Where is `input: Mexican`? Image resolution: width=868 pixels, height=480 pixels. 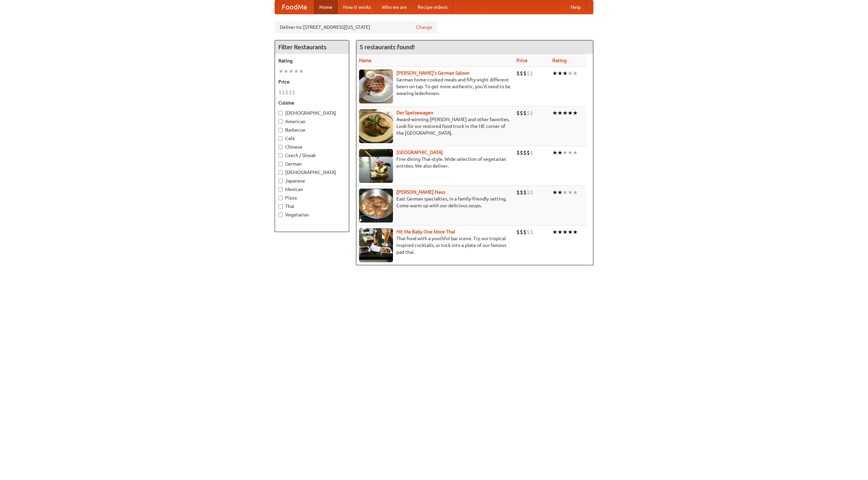 input: Mexican is located at coordinates (281, 189).